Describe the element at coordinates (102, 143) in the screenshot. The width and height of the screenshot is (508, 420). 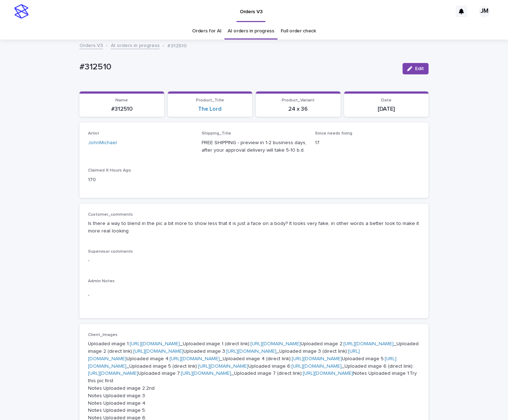
I see `a: JohnMichael` at that location.